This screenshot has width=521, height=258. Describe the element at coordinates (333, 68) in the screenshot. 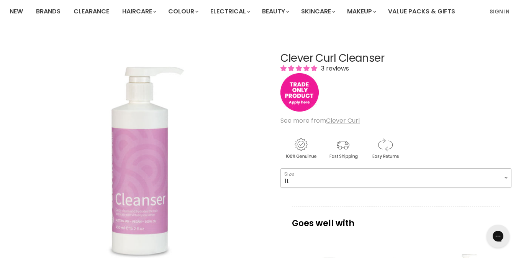

I see `span: 3 reviews` at that location.